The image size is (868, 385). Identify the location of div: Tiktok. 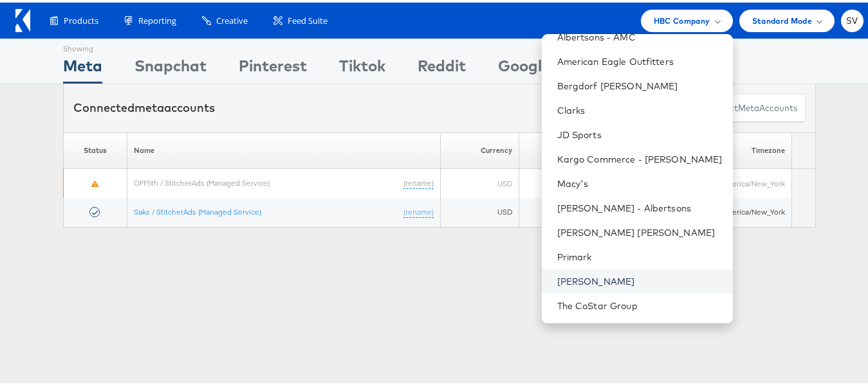
(362, 66).